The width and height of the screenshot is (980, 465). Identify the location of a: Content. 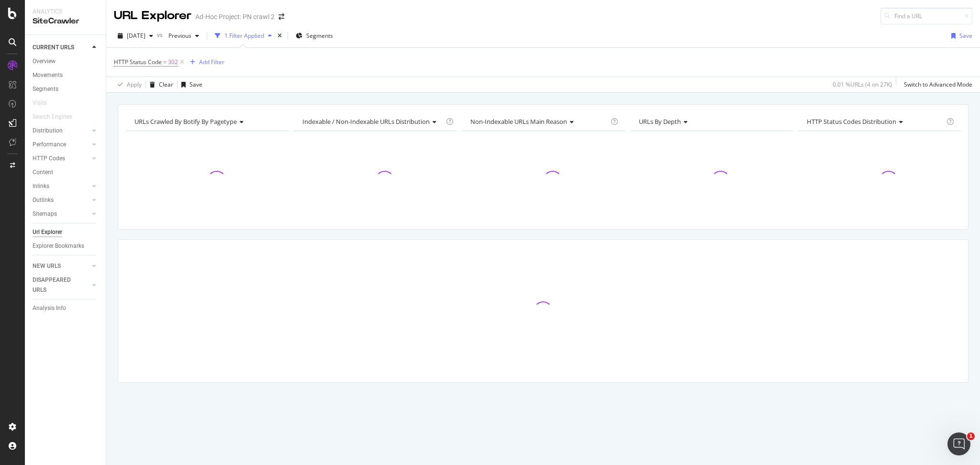
(66, 172).